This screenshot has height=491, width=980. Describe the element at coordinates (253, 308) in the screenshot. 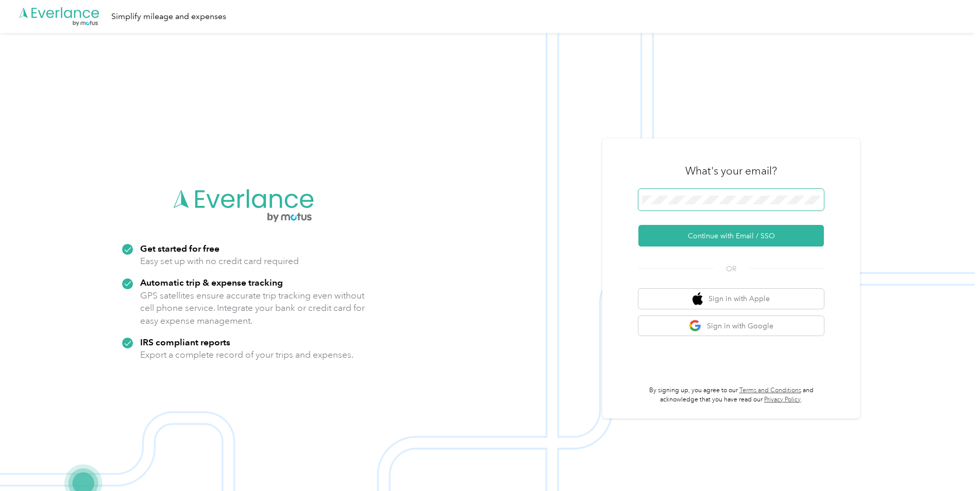

I see `p: GPS satellites ensure accurate trip tracking even without cell phone service. Integrate your bank...` at that location.